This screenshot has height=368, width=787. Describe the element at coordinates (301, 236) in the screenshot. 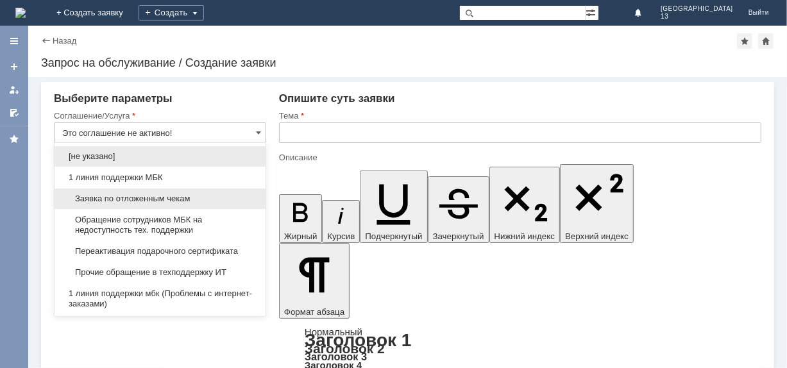

I see `span: Жирный` at that location.